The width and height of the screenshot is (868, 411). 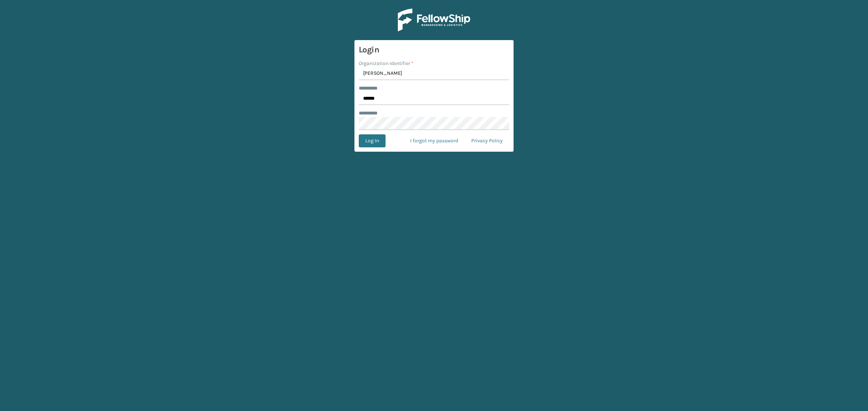 I want to click on img: Logo, so click(x=434, y=20).